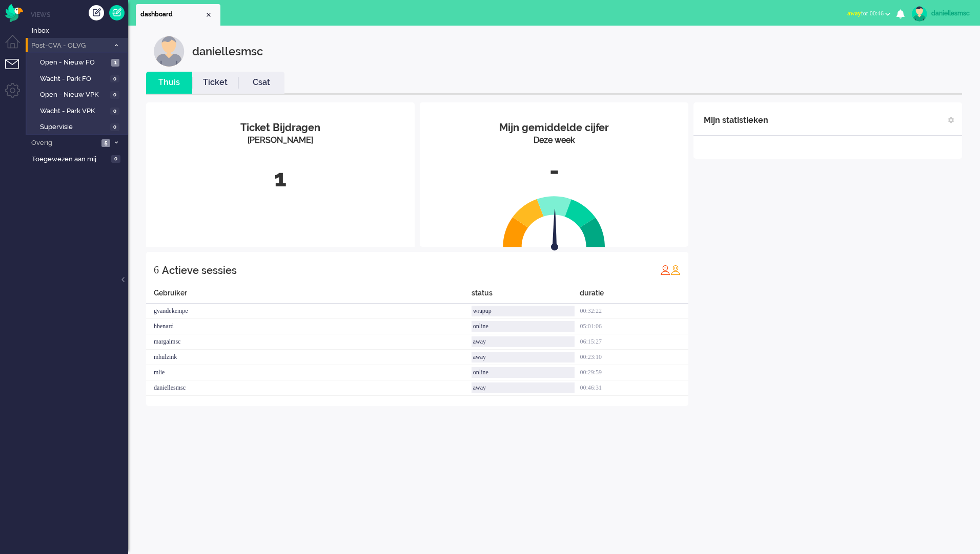 This screenshot has height=554, width=980. I want to click on li: Ticket, so click(215, 83).